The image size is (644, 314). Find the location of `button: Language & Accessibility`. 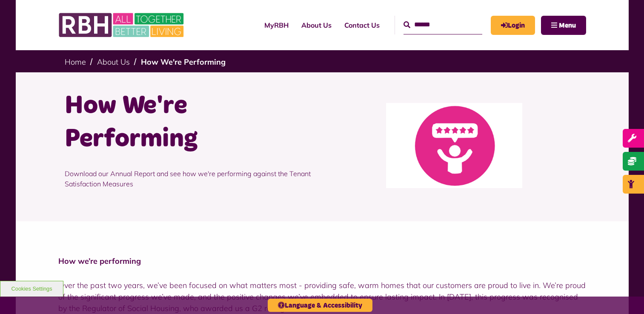

button: Language & Accessibility is located at coordinates (320, 305).